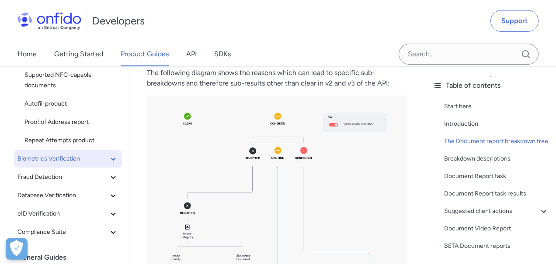  I want to click on a: Suggested client actions, so click(497, 212).